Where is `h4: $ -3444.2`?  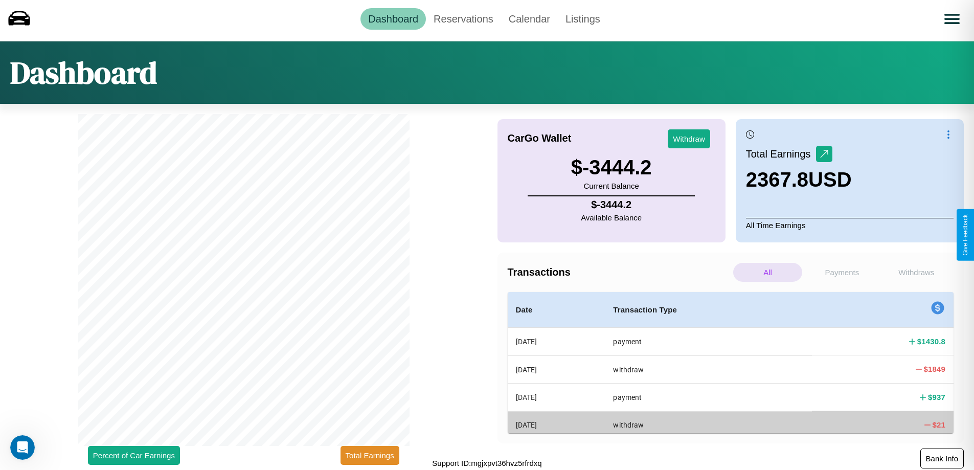 h4: $ -3444.2 is located at coordinates (611, 204).